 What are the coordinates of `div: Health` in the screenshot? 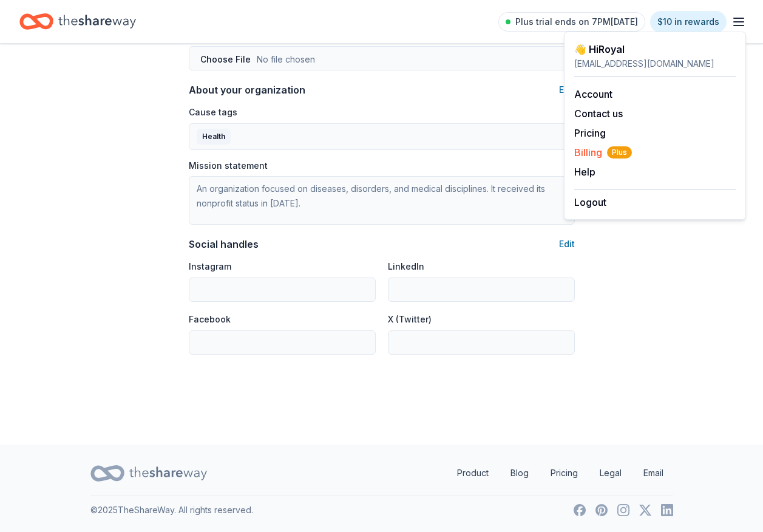 It's located at (214, 137).